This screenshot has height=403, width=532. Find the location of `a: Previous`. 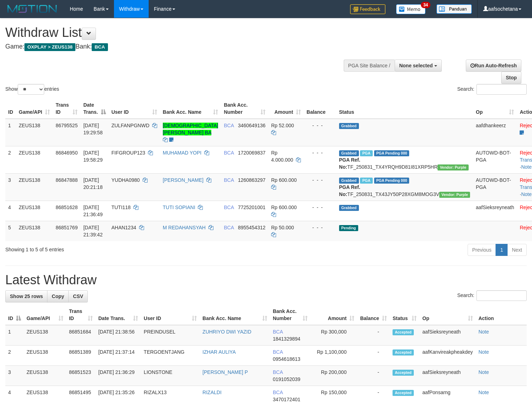

a: Previous is located at coordinates (482, 250).